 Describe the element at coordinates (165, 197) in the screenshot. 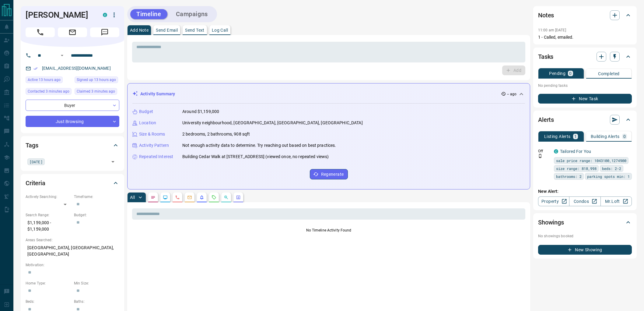

I see `svg: Lead Browsing Activity` at that location.